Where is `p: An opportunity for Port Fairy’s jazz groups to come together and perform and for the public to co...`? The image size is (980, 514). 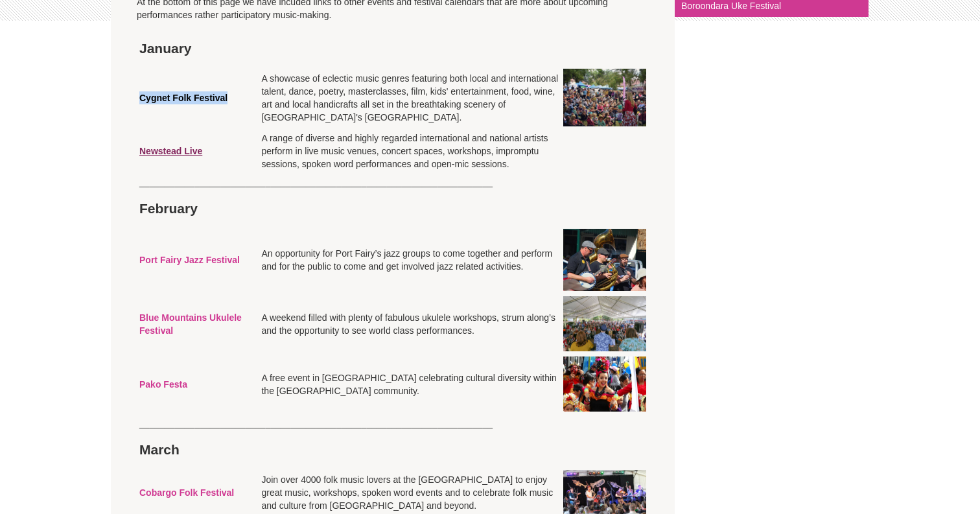 p: An opportunity for Port Fairy’s jazz groups to come together and perform and for the public to co... is located at coordinates (410, 260).